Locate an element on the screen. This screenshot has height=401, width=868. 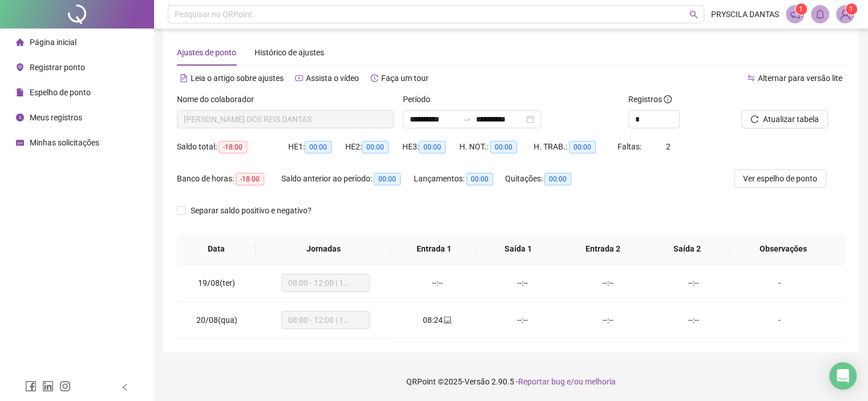
div: 08:24 is located at coordinates (438, 320).